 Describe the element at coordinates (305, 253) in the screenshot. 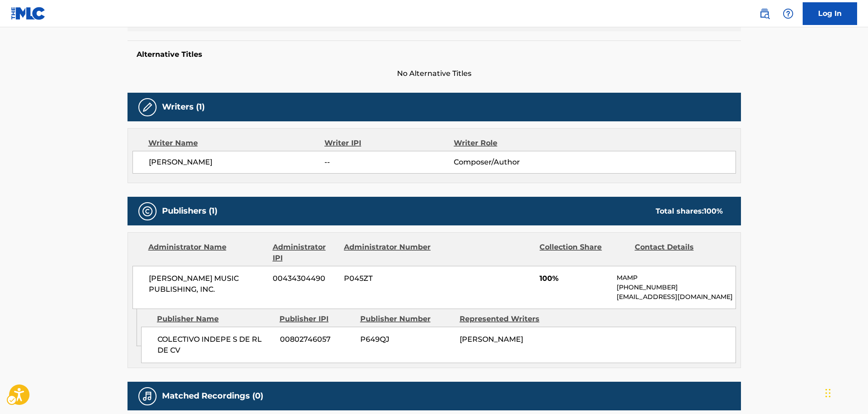

I see `div: Administrator IPI` at that location.